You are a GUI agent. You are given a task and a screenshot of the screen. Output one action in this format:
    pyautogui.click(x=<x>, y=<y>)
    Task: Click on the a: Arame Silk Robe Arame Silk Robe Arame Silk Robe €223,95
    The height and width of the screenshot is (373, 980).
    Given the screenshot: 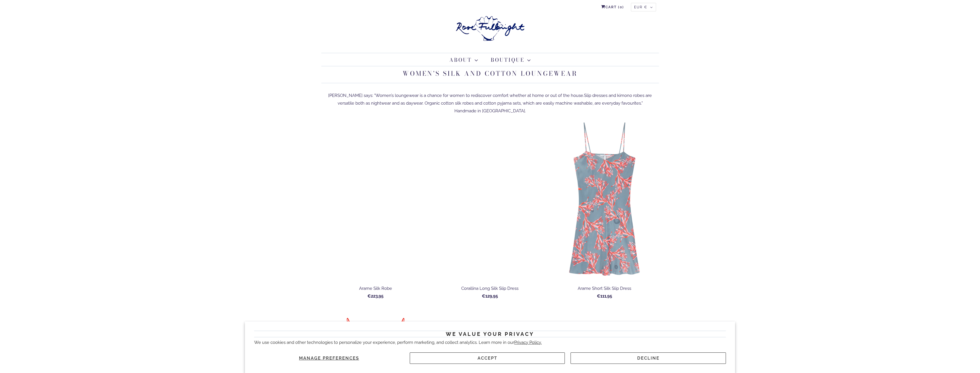 What is the action you would take?
    pyautogui.click(x=376, y=210)
    